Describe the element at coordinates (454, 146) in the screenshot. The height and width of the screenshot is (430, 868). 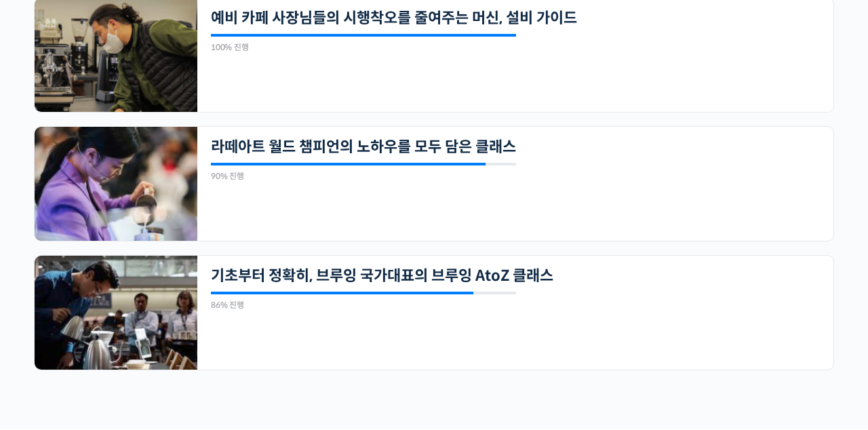
I see `a: 라떼아트 월드 챔피언의 노하우를 모두 담은 클래스` at that location.